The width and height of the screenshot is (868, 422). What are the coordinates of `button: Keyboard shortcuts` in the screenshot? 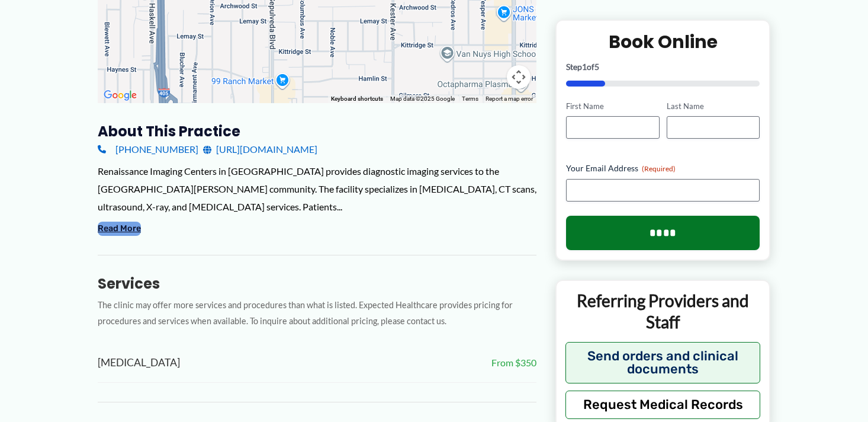 It's located at (357, 99).